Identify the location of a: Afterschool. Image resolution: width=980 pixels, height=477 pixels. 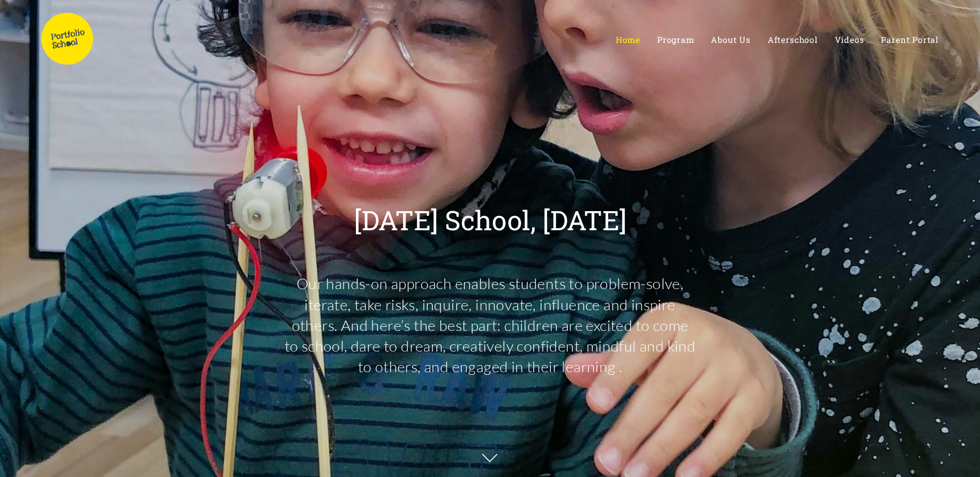
(793, 39).